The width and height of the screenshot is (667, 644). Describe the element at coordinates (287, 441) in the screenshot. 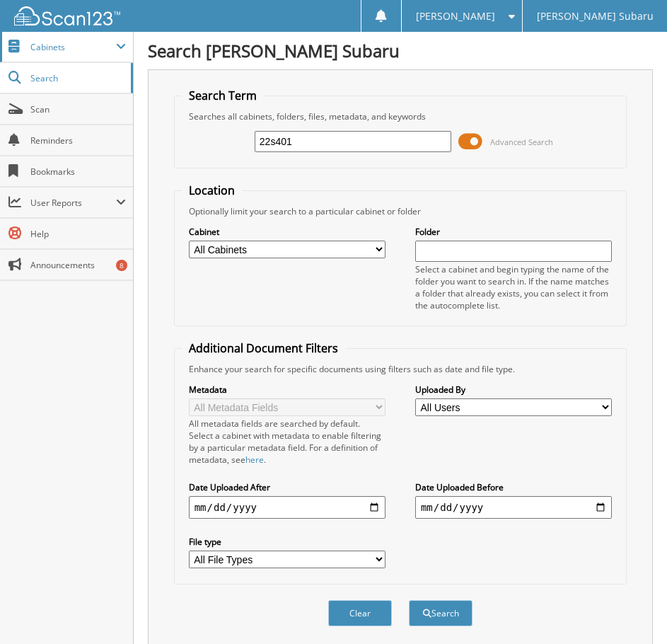

I see `div: All metadata fields are searched by default. Select a cabinet with metadata to enable filtering b...` at that location.